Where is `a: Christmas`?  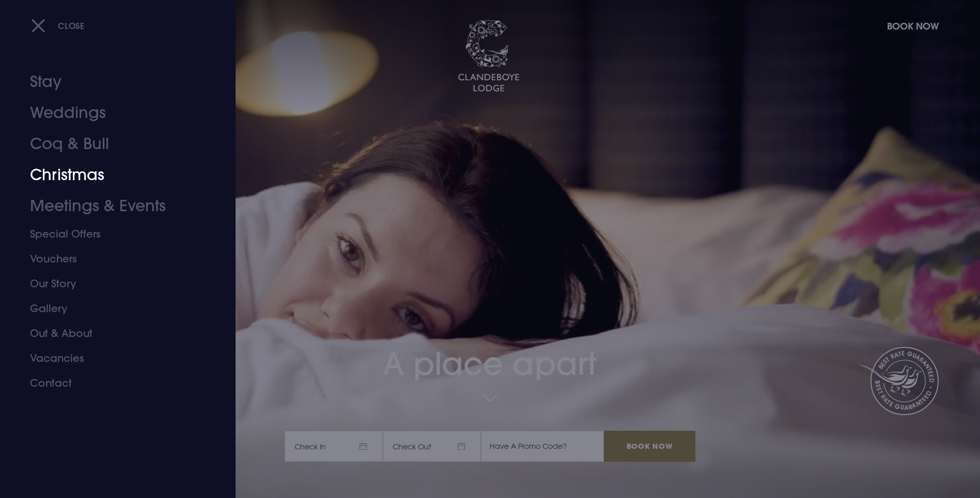
a: Christmas is located at coordinates (112, 175).